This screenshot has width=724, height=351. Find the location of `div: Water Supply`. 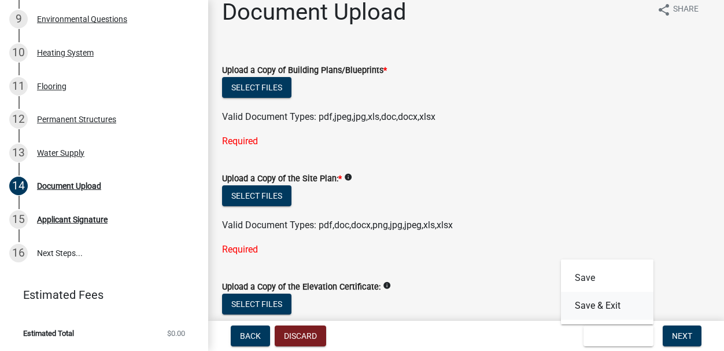

div: Water Supply is located at coordinates (61, 153).